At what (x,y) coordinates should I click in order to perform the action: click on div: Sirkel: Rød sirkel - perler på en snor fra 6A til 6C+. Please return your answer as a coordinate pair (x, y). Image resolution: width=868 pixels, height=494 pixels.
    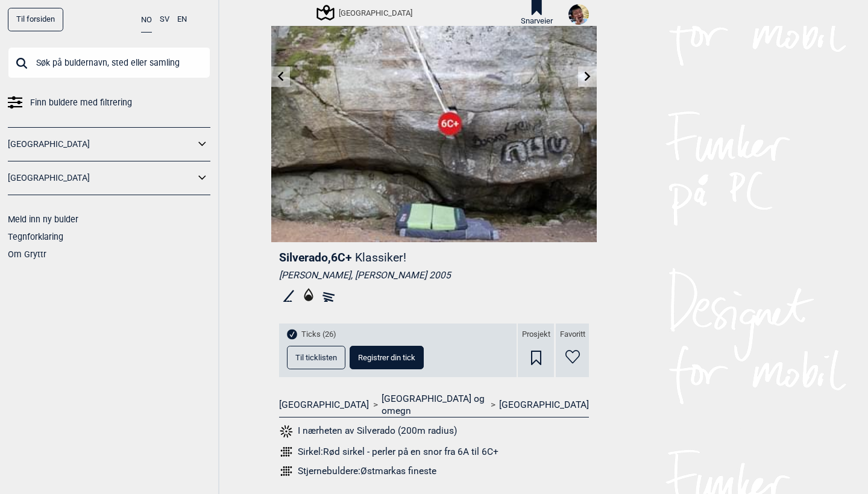
    Looking at the image, I should click on (398, 451).